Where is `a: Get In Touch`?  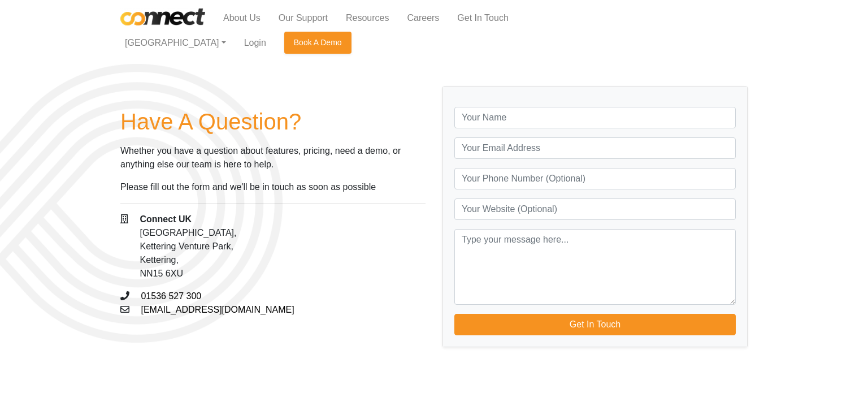
a: Get In Touch is located at coordinates (482, 18).